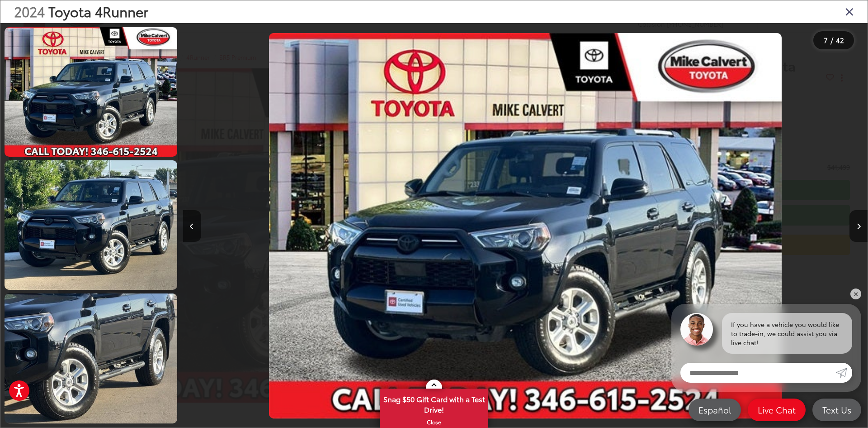 This screenshot has height=428, width=868. What do you see at coordinates (777, 410) in the screenshot?
I see `a: Live Chat` at bounding box center [777, 410].